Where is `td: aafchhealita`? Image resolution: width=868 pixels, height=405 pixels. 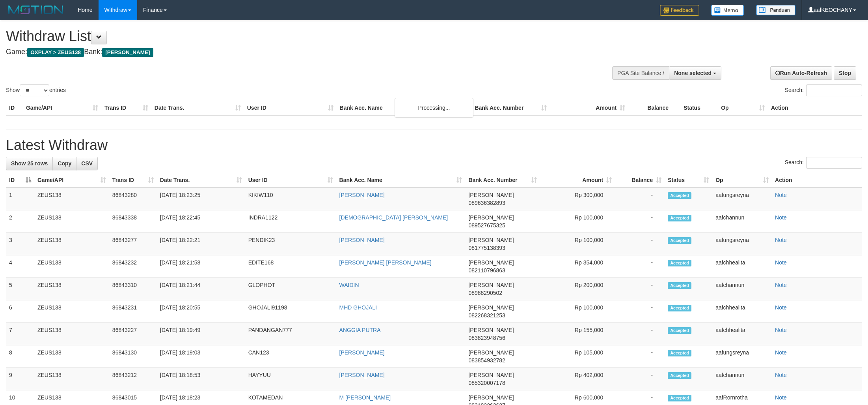
td: aafchhealita is located at coordinates (742, 311).